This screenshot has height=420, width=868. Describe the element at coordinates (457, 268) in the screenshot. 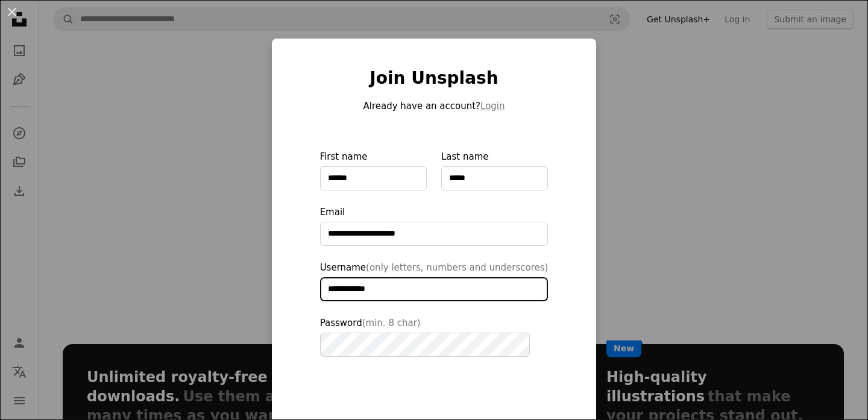

I see `span: (only letters, numbers and underscores)` at that location.